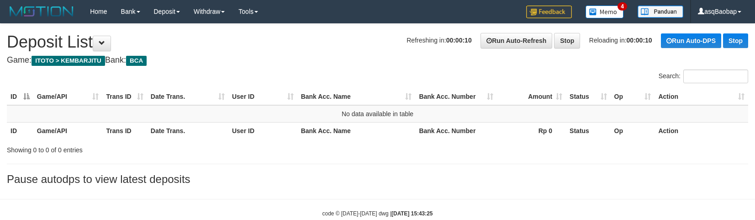  Describe the element at coordinates (549, 12) in the screenshot. I see `img: Feedback.jpg` at that location.